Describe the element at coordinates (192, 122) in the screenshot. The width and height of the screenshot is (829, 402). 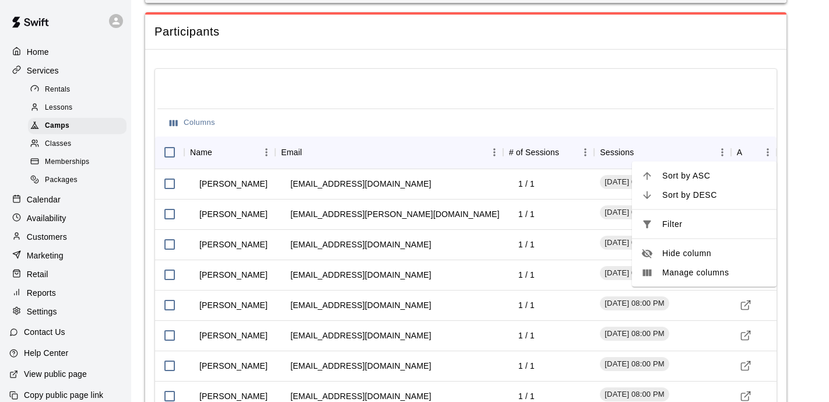
I see `button: Select columns` at that location.